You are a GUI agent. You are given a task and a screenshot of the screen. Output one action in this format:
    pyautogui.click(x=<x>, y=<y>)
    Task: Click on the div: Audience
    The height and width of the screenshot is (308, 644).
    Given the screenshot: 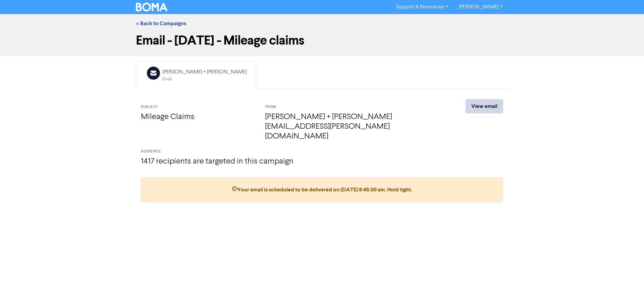 What is the action you would take?
    pyautogui.click(x=322, y=151)
    